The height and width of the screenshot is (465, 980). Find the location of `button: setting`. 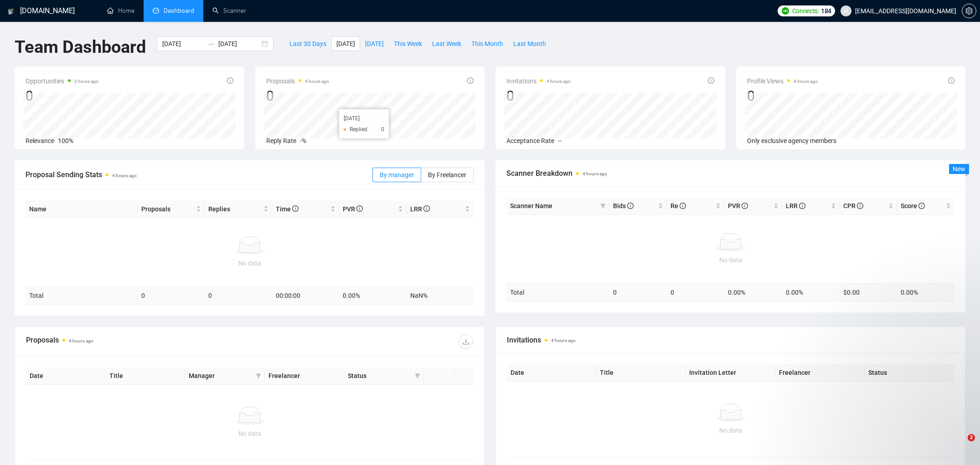

button: setting is located at coordinates (968, 11).